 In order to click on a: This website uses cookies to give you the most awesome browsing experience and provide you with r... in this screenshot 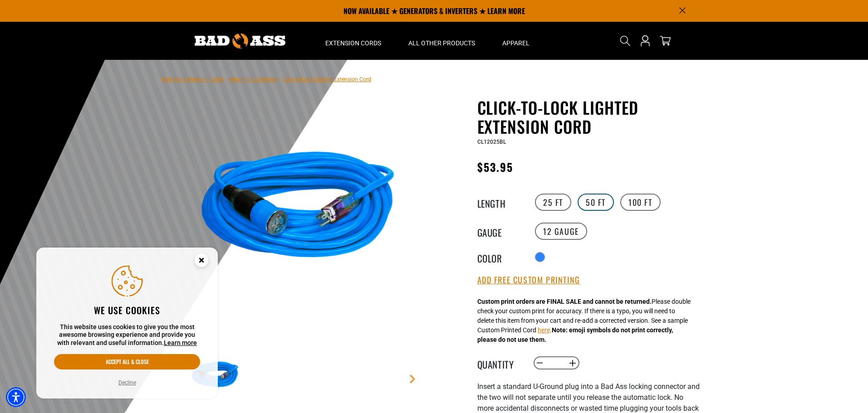, I will do `click(180, 343)`.